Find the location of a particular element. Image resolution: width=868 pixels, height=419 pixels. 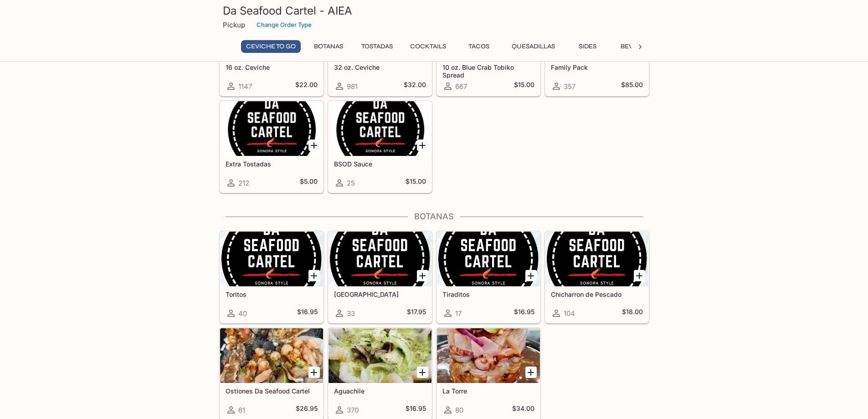

span: 40 is located at coordinates (242, 313).